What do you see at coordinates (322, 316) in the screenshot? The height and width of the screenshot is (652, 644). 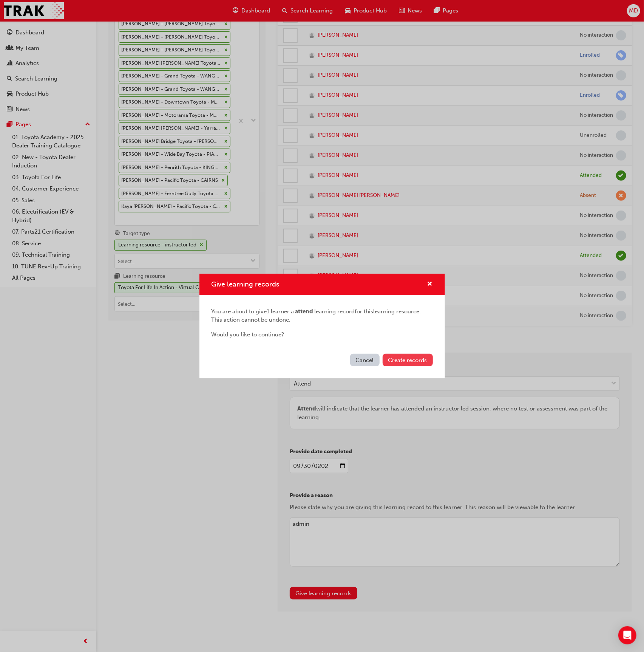 I see `div: You are about to give 1 learner a learning record for this learning resource . This action cannot...` at bounding box center [322, 316].